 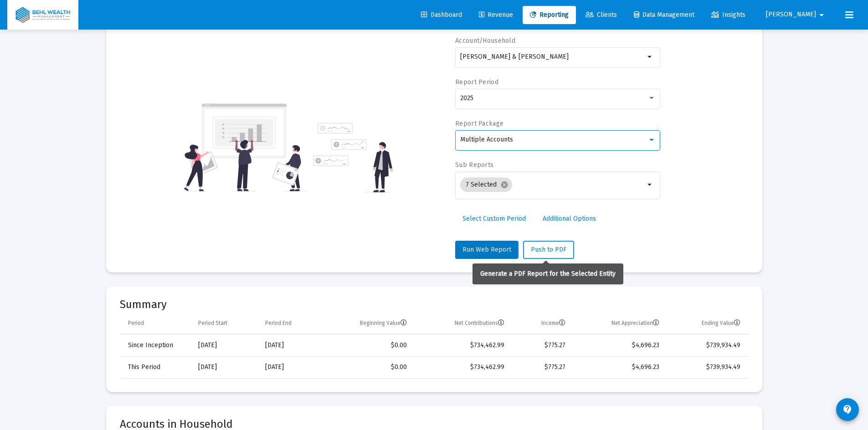 What do you see at coordinates (552, 185) in the screenshot?
I see `mat-chip-list: Selection` at bounding box center [552, 185].